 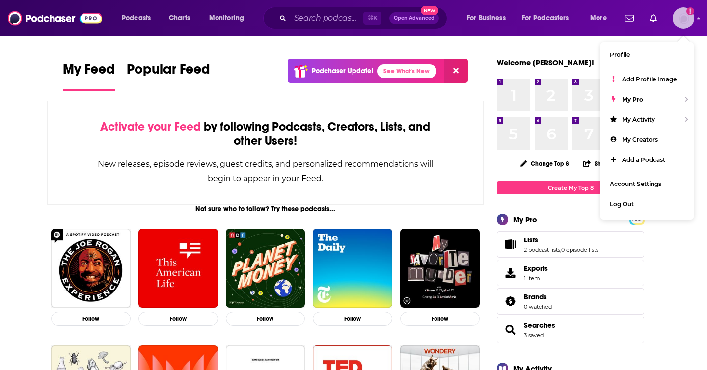 I want to click on span: Popular Feed, so click(x=168, y=72).